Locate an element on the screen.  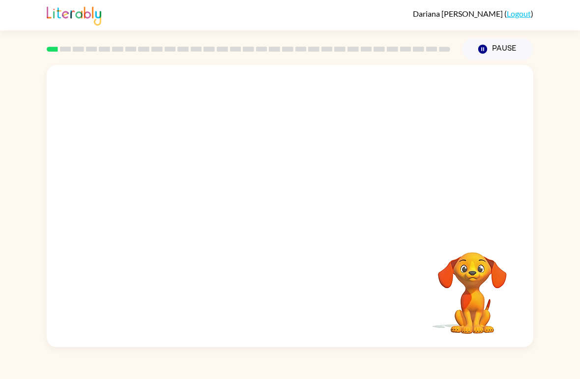
video: Your browser must support playing .mp4 files to use Literably. Please try using another browser. is located at coordinates (473, 286).